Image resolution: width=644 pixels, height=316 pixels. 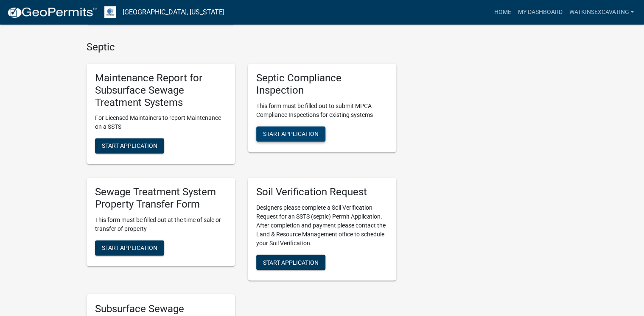 What do you see at coordinates (161, 198) in the screenshot?
I see `h5: Sewage Treatment System Property Transfer Form` at bounding box center [161, 198].